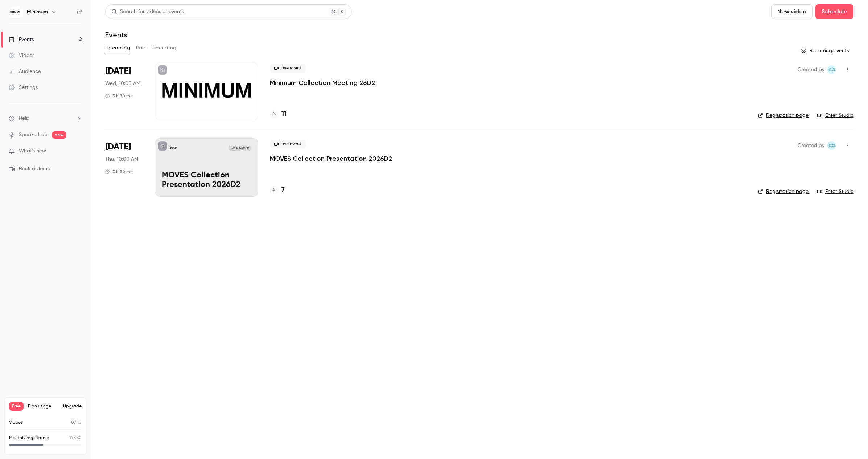  Describe the element at coordinates (792, 11) in the screenshot. I see `button: New video` at that location.